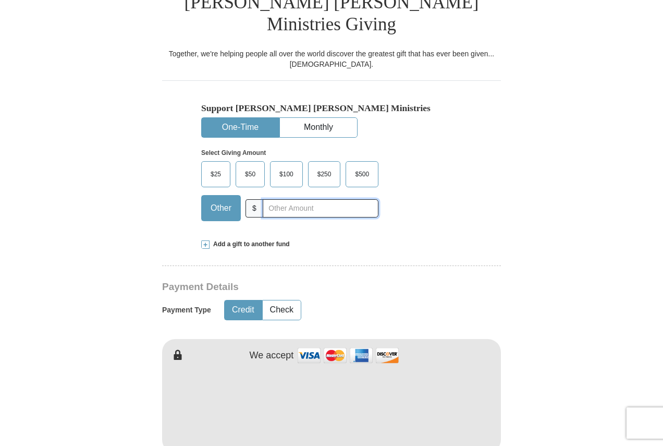 This screenshot has height=446, width=663. Describe the element at coordinates (240, 127) in the screenshot. I see `button: One-Time` at that location.